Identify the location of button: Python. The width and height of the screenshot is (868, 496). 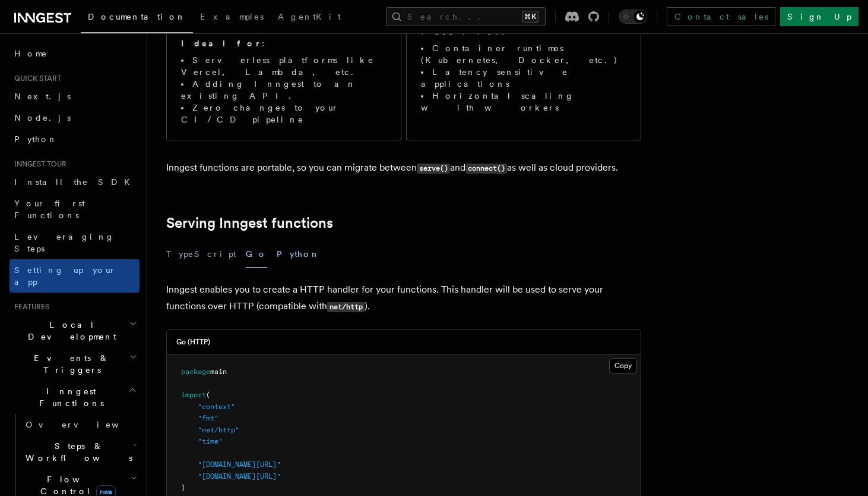
(298, 253).